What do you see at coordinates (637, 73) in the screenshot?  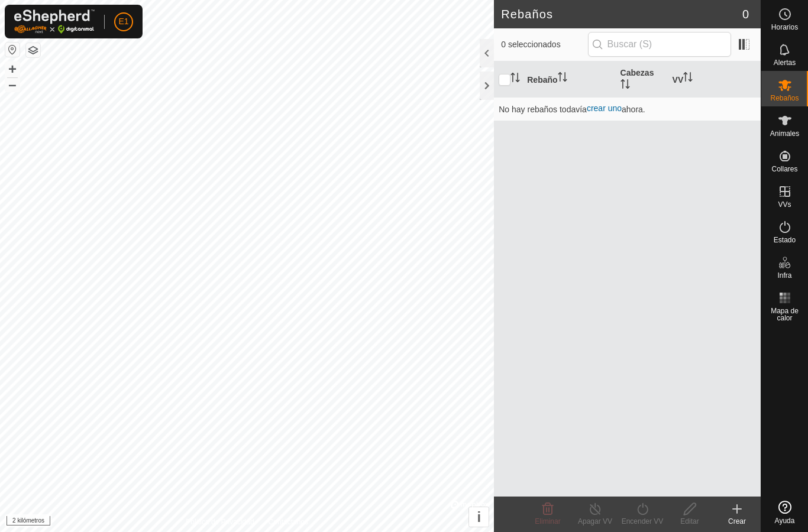 I see `font: Cabezas` at bounding box center [637, 73].